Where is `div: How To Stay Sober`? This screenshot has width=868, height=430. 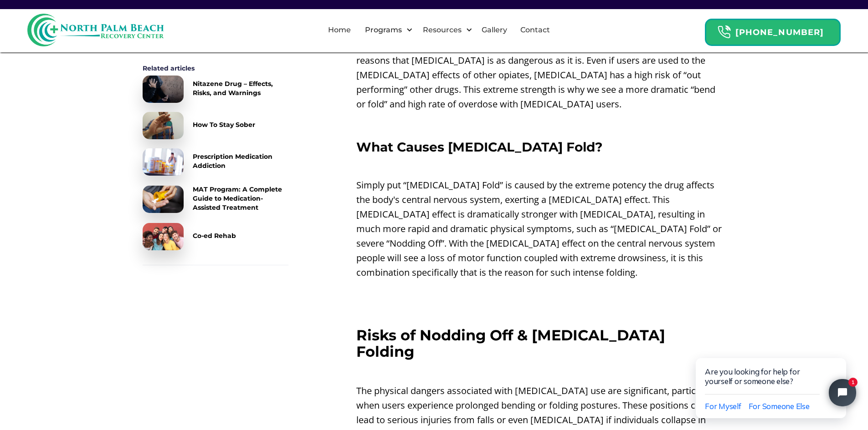 div: How To Stay Sober is located at coordinates (224, 125).